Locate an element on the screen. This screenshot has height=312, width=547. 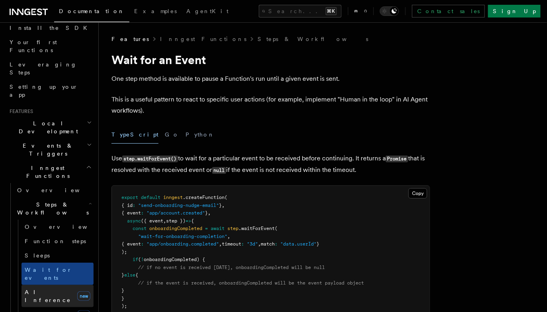
span: Leveraging Steps is located at coordinates (43, 68).